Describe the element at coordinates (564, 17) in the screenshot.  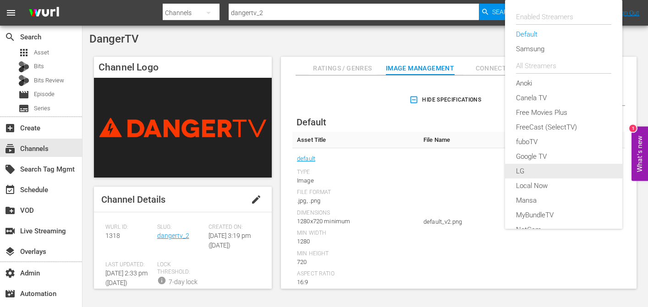
I see `div: Enabled Streamers` at that location.